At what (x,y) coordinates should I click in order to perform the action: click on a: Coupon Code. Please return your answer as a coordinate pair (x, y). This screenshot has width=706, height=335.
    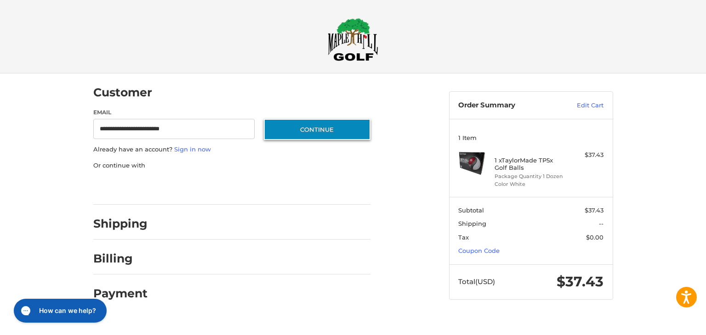
    Looking at the image, I should click on (479, 251).